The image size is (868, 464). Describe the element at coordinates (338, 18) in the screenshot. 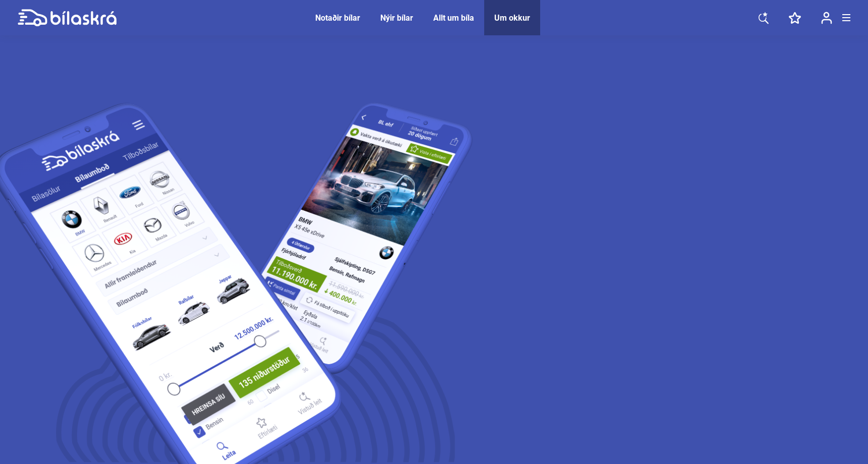

I see `div: Notaðir bílar` at that location.